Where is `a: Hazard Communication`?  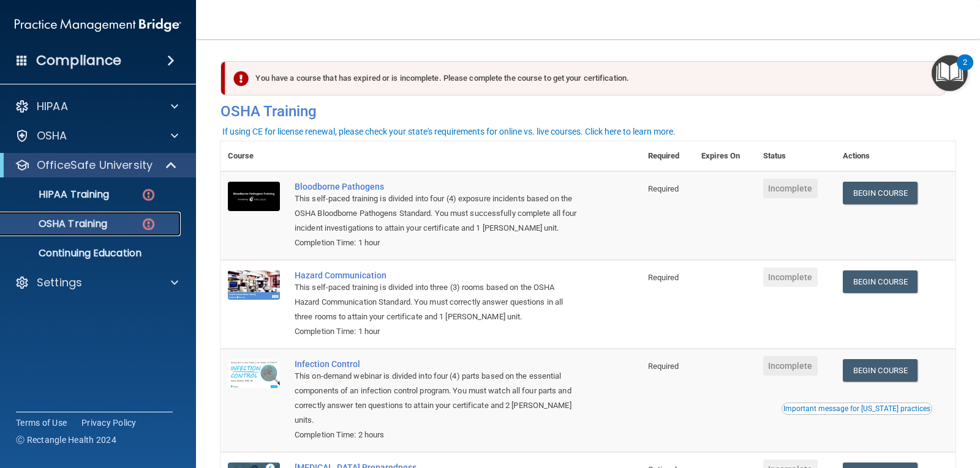 a: Hazard Communication is located at coordinates (436, 275).